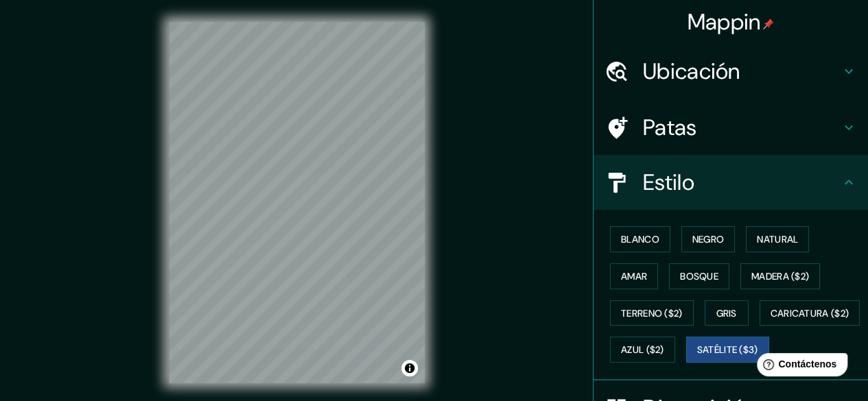 The height and width of the screenshot is (401, 868). What do you see at coordinates (769, 24) in the screenshot?
I see `img: pin-icon.png` at bounding box center [769, 24].